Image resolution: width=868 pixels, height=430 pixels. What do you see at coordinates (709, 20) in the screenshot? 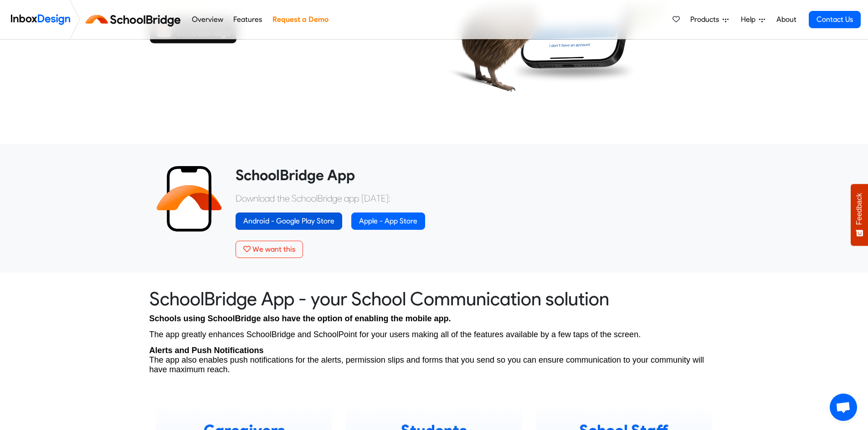
I see `a: Products` at bounding box center [709, 20].